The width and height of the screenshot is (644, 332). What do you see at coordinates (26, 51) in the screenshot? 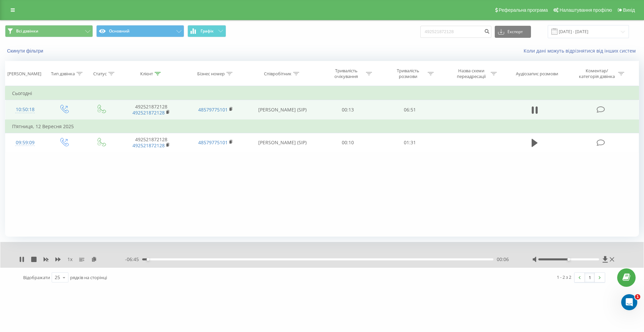
I see `button: Скинути фільтри` at bounding box center [26, 51].